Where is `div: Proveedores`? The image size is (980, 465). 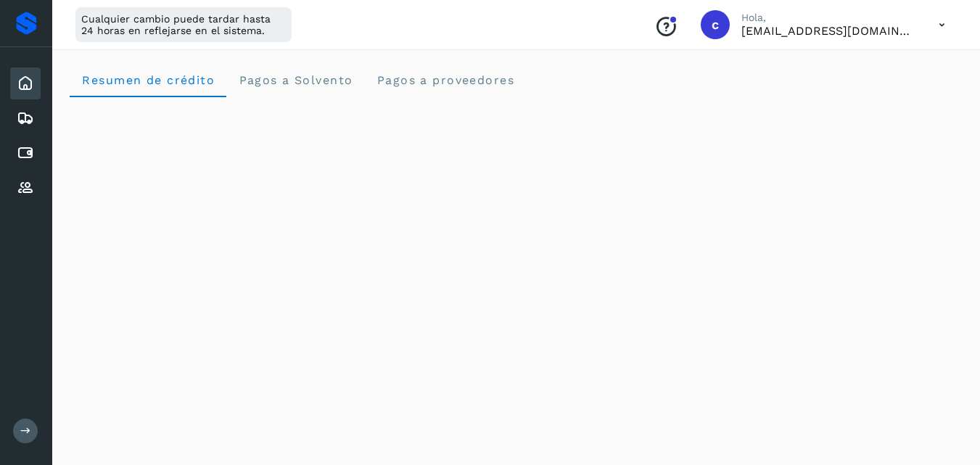
div: Proveedores is located at coordinates (26, 188).